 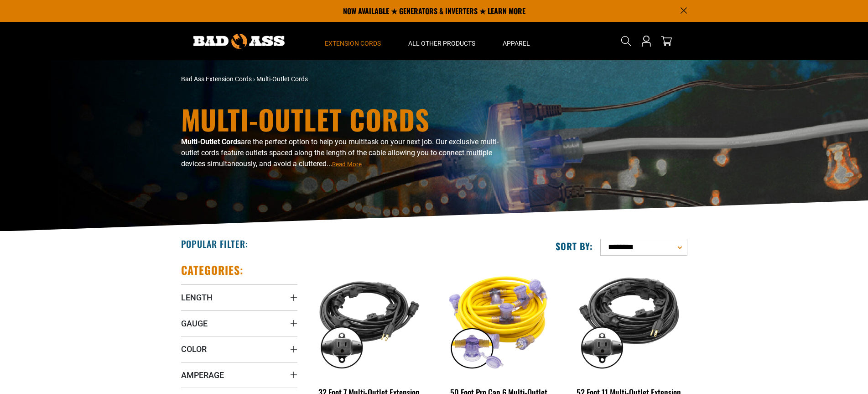 What do you see at coordinates (239, 41) in the screenshot?
I see `img: Bad Ass Extension Cords` at bounding box center [239, 41].